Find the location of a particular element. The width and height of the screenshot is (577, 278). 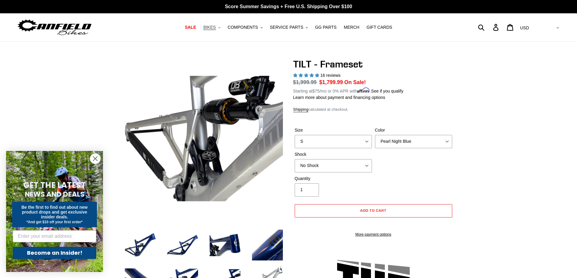

span: *And get $10 off your first order* is located at coordinates (54, 222).